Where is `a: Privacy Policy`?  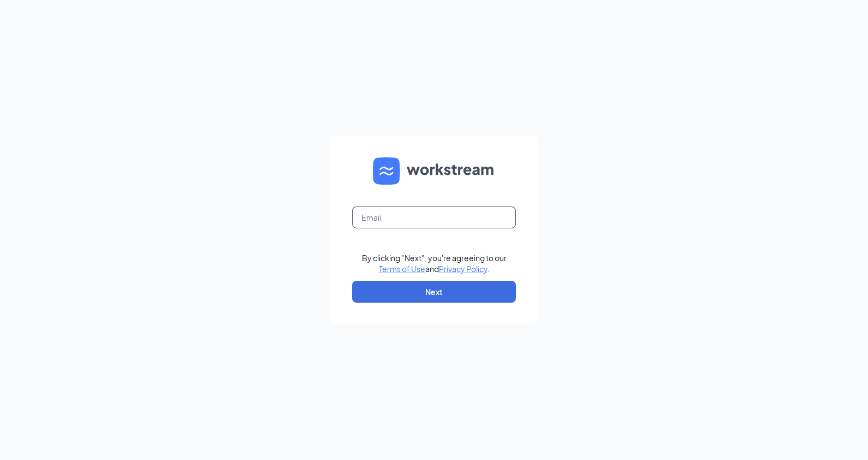
a: Privacy Policy is located at coordinates (463, 268).